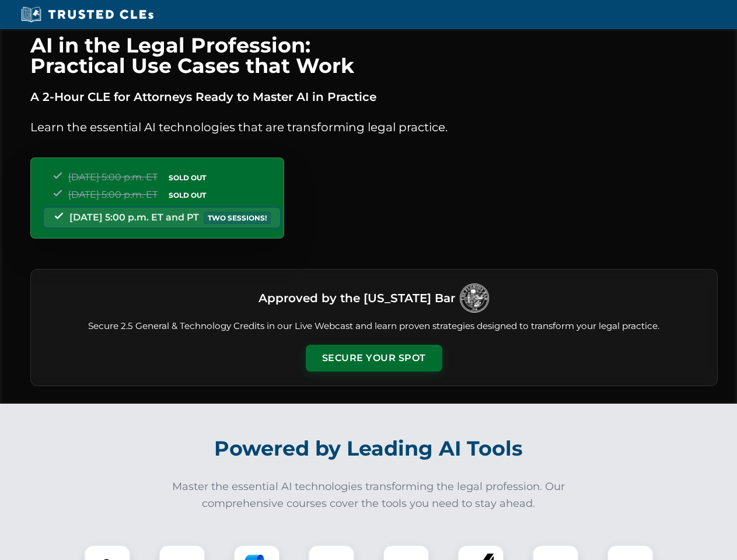  I want to click on p: Master the essential AI technologies transforming the legal profession. Our comprehensive courses..., so click(368, 495).